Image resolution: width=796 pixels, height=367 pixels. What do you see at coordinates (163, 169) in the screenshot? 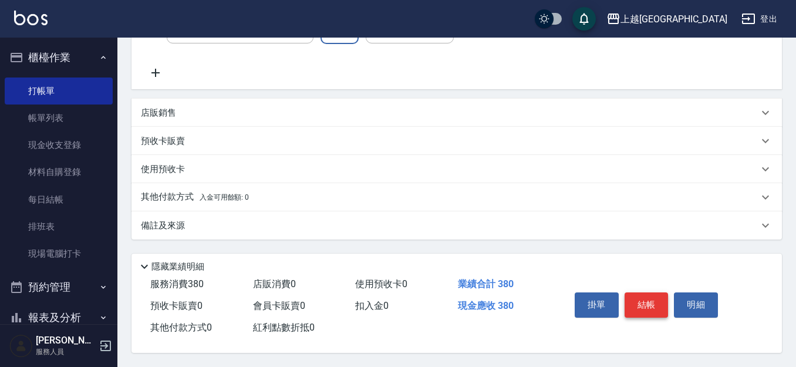
I see `p: 使用預收卡` at bounding box center [163, 169].